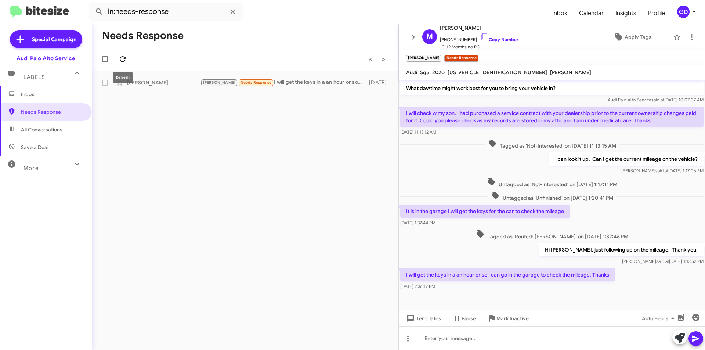 The image size is (705, 350). Describe the element at coordinates (46, 39) in the screenshot. I see `a: Special Campaign` at that location.